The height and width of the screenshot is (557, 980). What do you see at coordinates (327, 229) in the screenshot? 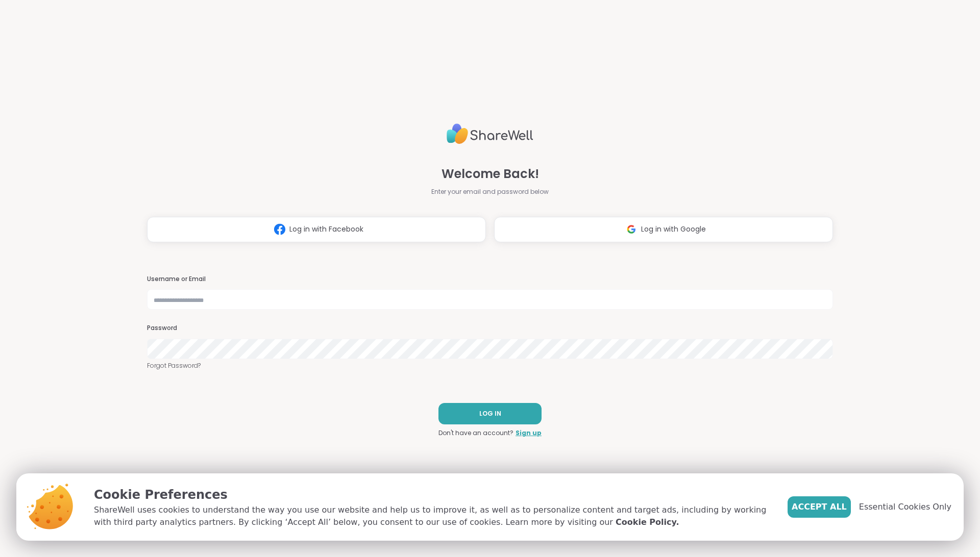
I see `span: Log in with Facebook` at bounding box center [327, 229].